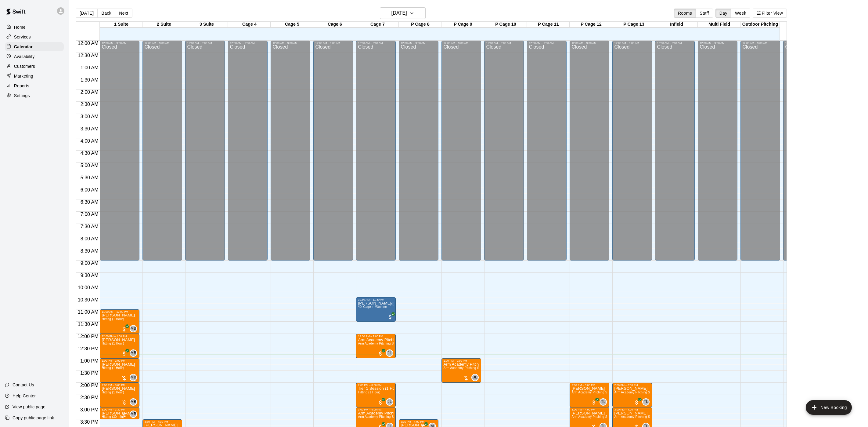 This screenshot has width=868, height=427. What do you see at coordinates (461, 370) in the screenshot?
I see `div: 1:00 PM – 2:00 PM: Arm Academy Pitching Session 1 Hour` at bounding box center [461, 370].